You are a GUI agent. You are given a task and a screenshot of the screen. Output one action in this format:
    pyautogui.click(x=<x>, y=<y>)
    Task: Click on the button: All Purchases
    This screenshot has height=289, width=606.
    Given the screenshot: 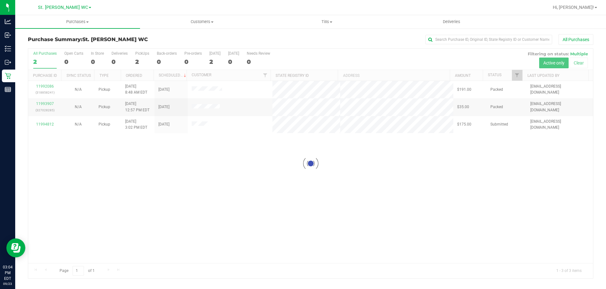 What is the action you would take?
    pyautogui.click(x=576, y=40)
    